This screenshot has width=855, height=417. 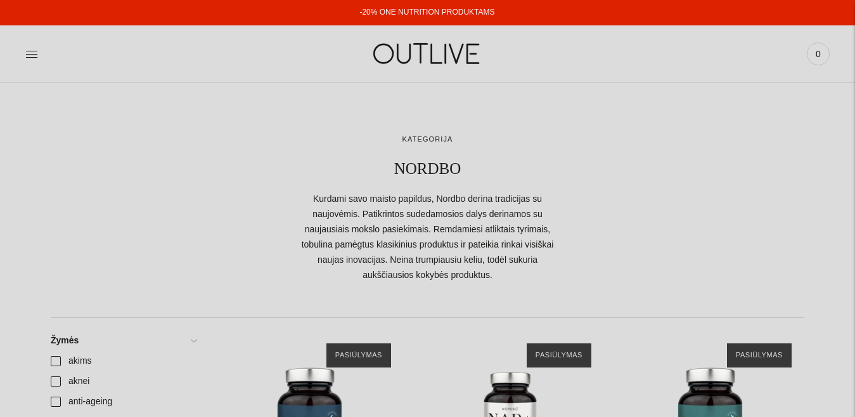 I want to click on a: 0, so click(x=819, y=54).